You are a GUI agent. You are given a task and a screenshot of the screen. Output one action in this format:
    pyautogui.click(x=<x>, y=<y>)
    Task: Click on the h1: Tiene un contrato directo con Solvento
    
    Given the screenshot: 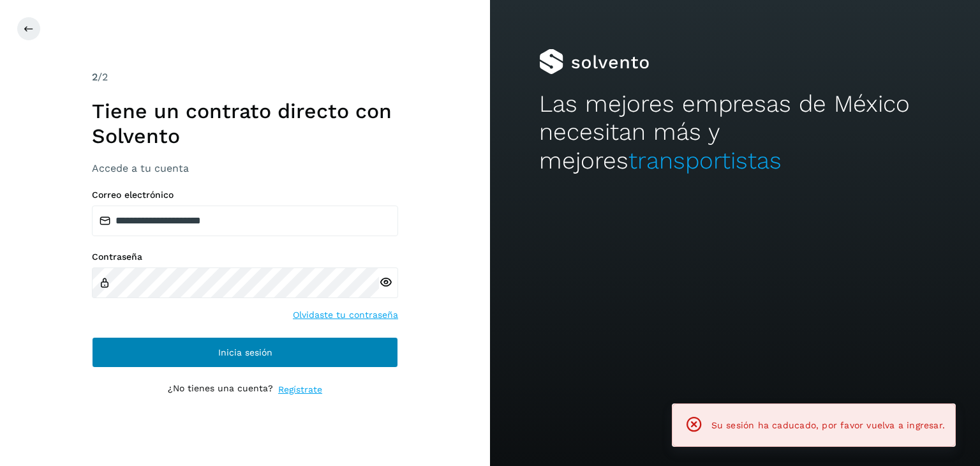 What is the action you would take?
    pyautogui.click(x=245, y=124)
    